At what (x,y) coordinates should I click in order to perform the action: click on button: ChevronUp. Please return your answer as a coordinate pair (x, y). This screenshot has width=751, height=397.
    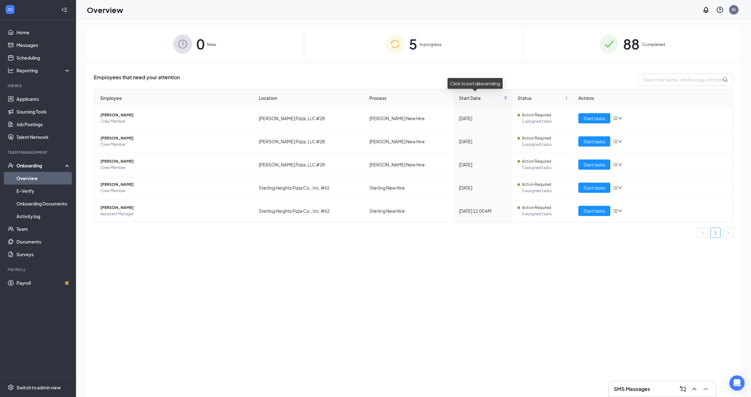
    Looking at the image, I should click on (694, 389).